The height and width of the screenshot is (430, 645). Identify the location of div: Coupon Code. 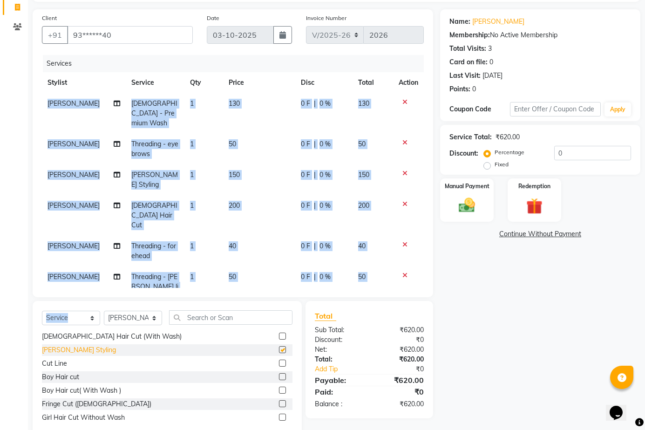
(480, 109).